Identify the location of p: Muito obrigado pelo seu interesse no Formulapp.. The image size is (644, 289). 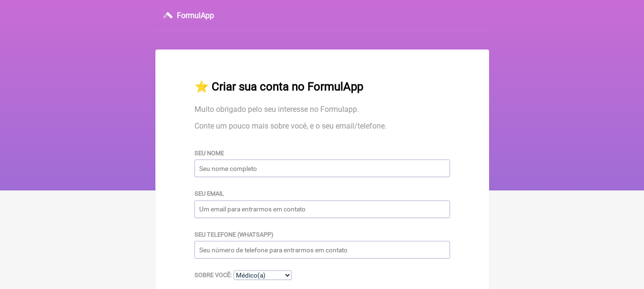
(322, 109).